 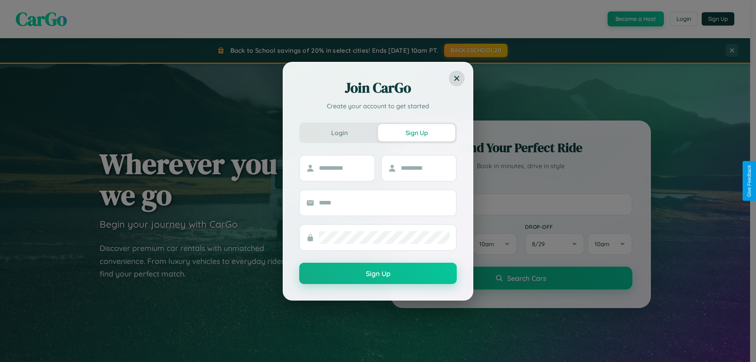 What do you see at coordinates (378, 106) in the screenshot?
I see `p: Create your account to get started` at bounding box center [378, 106].